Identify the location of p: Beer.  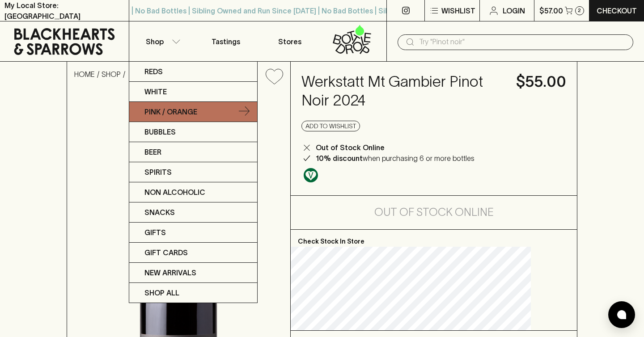
(153, 152).